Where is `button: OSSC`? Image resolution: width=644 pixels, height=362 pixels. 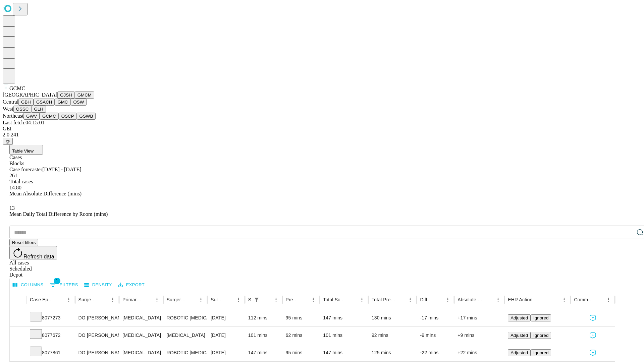 button: OSSC is located at coordinates (22, 109).